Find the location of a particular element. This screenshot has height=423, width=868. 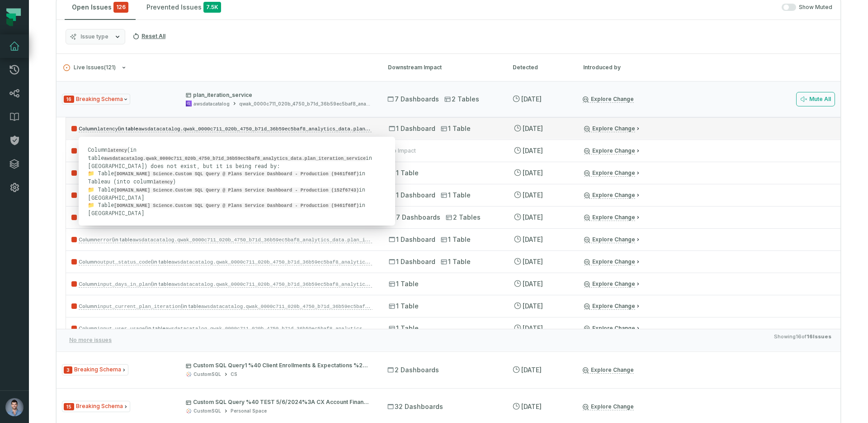

span: 2 Dashboards is located at coordinates (413, 370).